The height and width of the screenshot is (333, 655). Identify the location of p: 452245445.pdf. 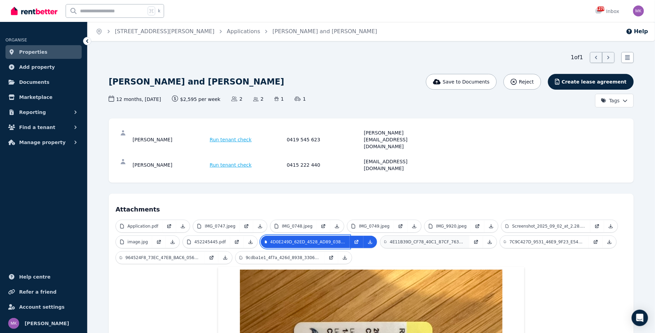
(210, 242).